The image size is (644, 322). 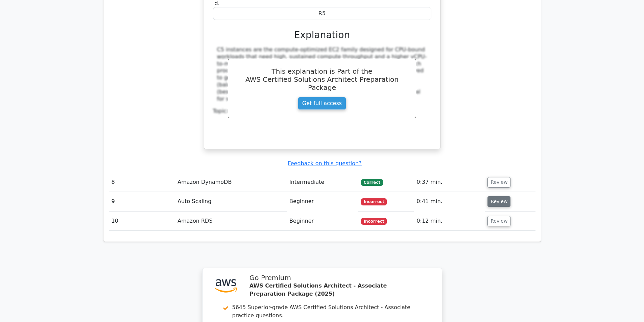 What do you see at coordinates (142, 182) in the screenshot?
I see `td: 8` at bounding box center [142, 182].